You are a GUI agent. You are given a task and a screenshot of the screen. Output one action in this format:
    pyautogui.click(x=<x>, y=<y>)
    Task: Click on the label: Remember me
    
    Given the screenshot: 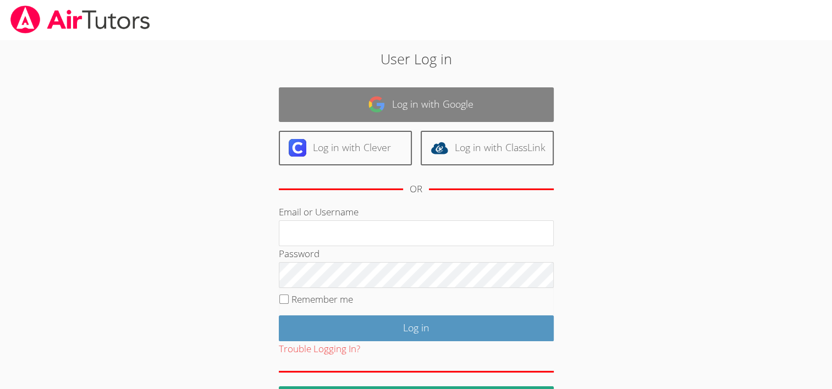 What is the action you would take?
    pyautogui.click(x=322, y=299)
    